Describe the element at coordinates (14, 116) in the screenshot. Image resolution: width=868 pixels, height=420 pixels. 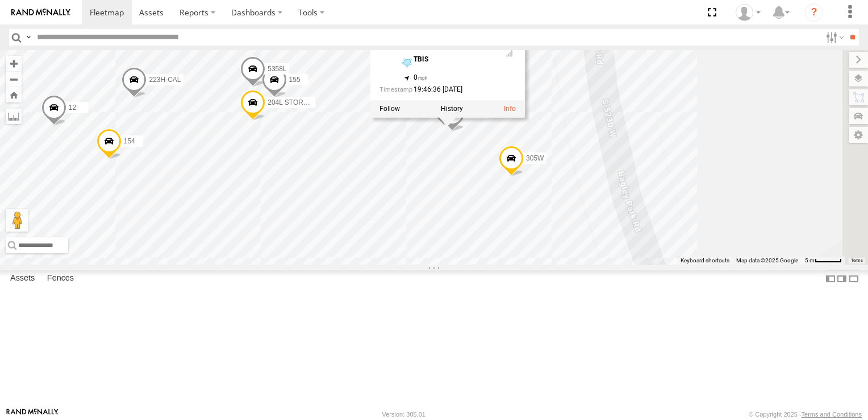
I see `label: Measure` at that location.